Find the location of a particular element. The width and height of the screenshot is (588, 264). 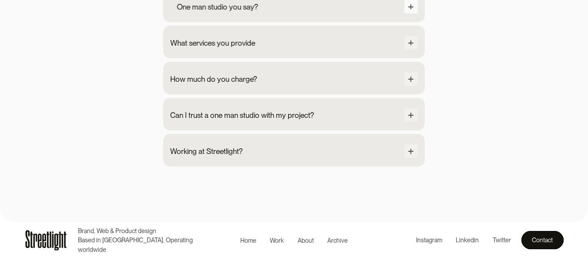

div: About is located at coordinates (305, 240).